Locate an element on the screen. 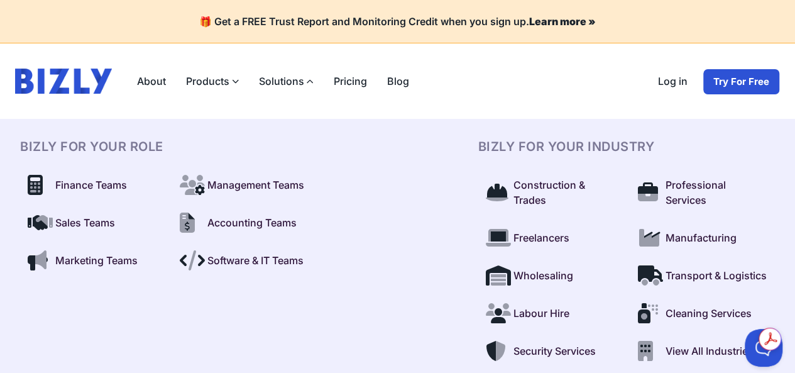 This screenshot has height=373, width=795. strong: Learn more » is located at coordinates (562, 21).